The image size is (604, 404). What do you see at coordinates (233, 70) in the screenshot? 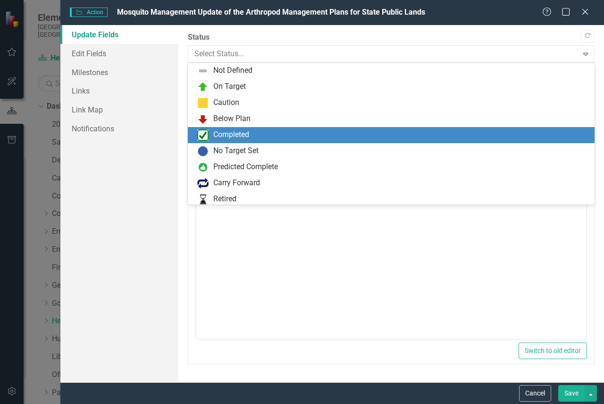
I see `div: Not Defined` at bounding box center [233, 70].